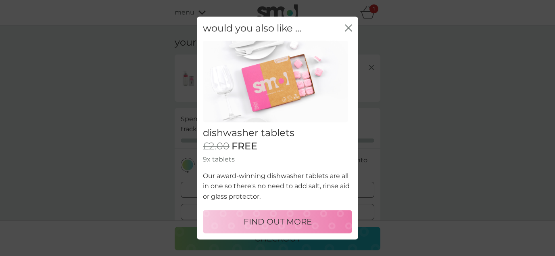  I want to click on p: FIND OUT MORE, so click(277, 221).